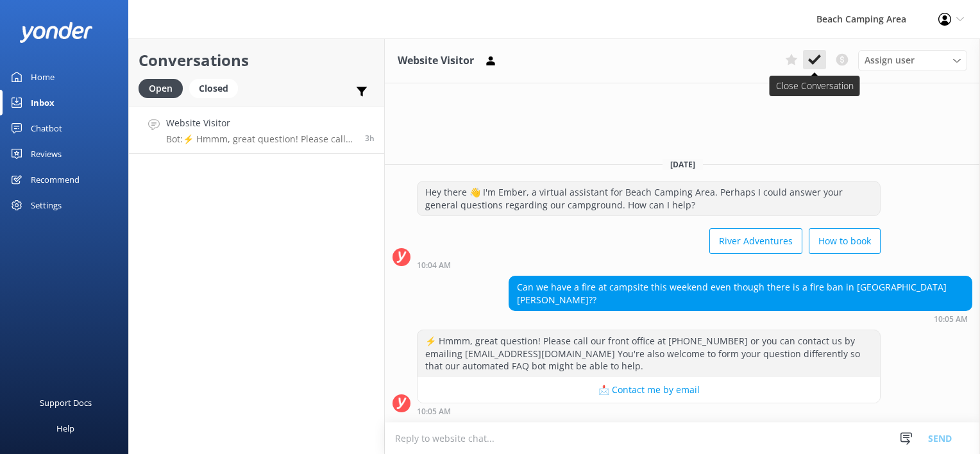 This screenshot has width=980, height=454. What do you see at coordinates (43, 103) in the screenshot?
I see `div: Inbox` at bounding box center [43, 103].